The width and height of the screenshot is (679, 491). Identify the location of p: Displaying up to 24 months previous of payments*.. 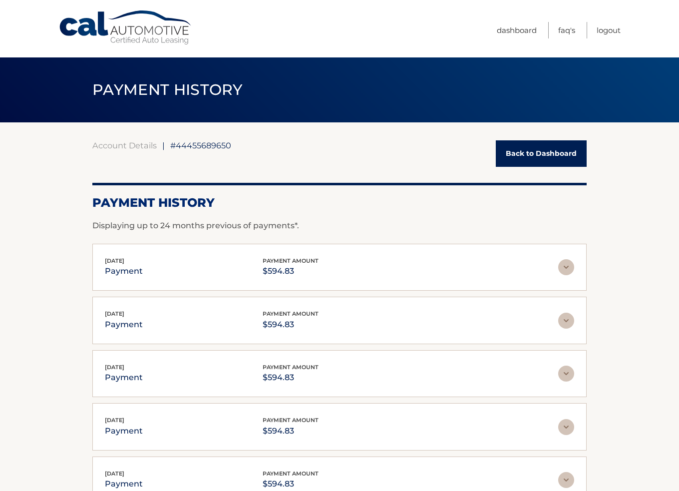
(339, 226).